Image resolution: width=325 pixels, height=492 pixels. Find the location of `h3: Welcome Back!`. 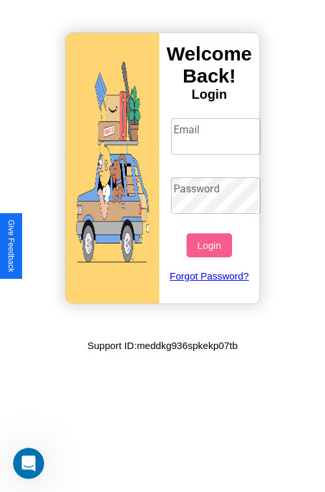

h3: Welcome Back! is located at coordinates (209, 65).